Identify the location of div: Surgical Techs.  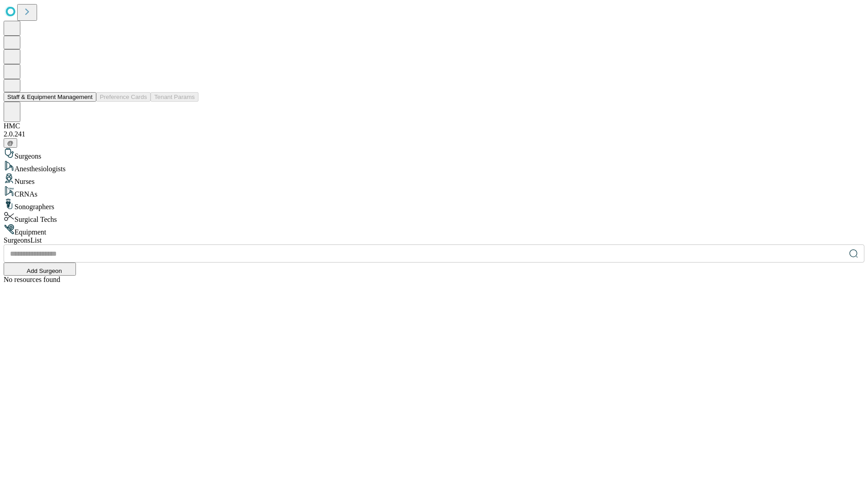
(434, 218).